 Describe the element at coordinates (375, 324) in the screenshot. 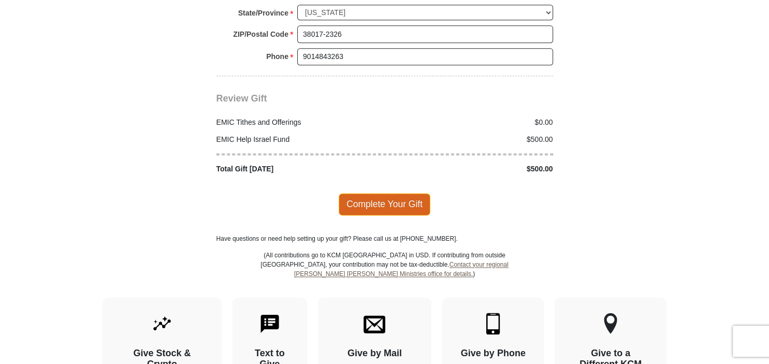

I see `img: envelope.svg` at that location.